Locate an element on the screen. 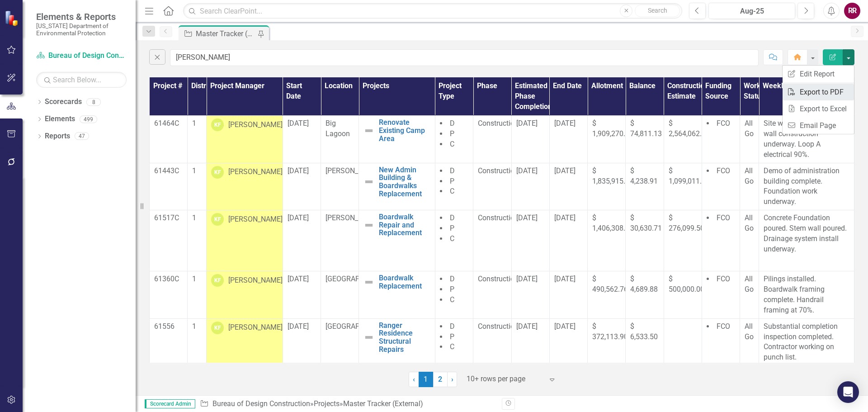 The image size is (868, 412). p: 61443C is located at coordinates (168, 171).